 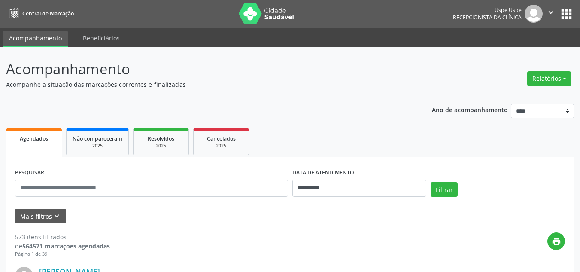 I want to click on a: Central de Marcação, so click(x=40, y=13).